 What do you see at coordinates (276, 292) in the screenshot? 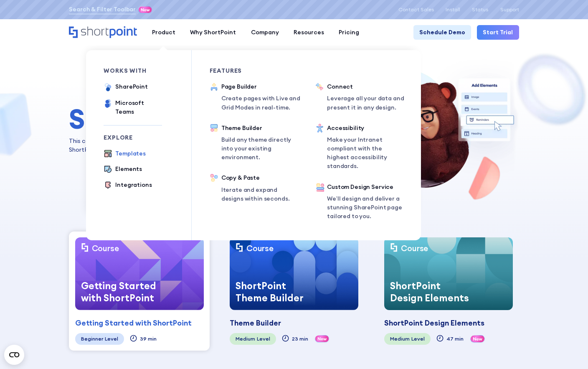
I see `div: ShortPoint Theme Builder` at bounding box center [276, 292].